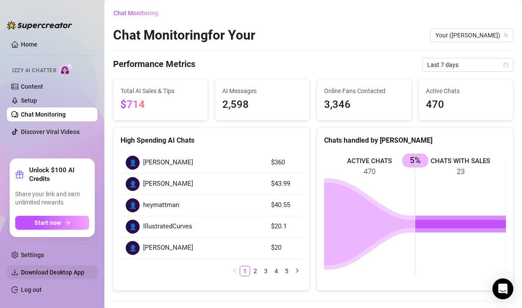  What do you see at coordinates (15, 272) in the screenshot?
I see `span: download` at bounding box center [15, 272].